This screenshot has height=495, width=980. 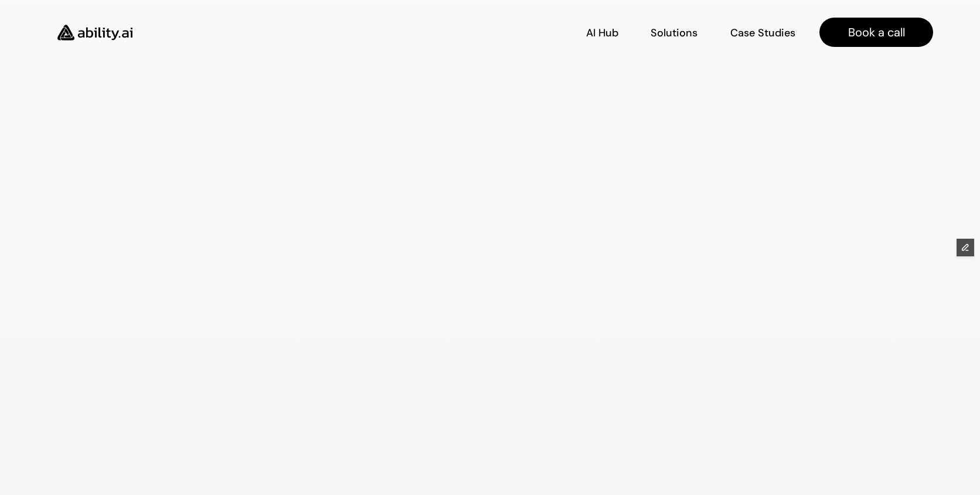 I want to click on p: AI Hub, so click(x=602, y=33).